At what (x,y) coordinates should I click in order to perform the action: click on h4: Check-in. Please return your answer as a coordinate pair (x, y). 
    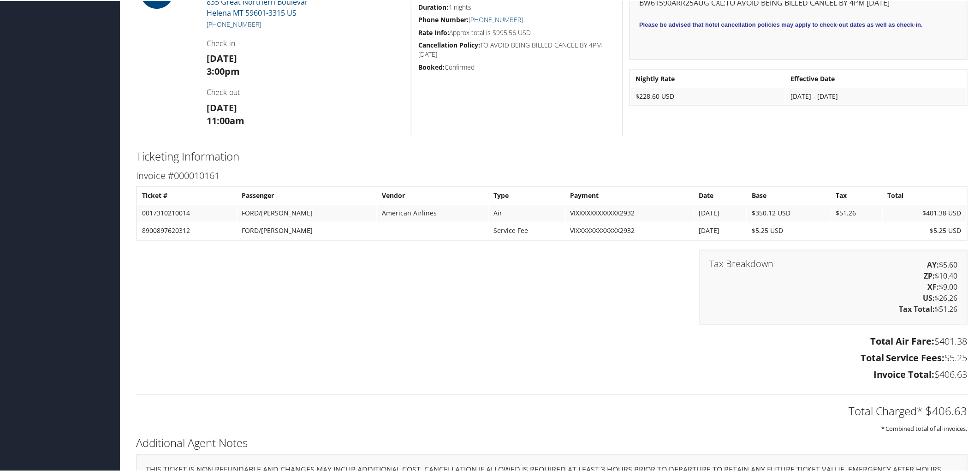
    Looking at the image, I should click on (306, 43).